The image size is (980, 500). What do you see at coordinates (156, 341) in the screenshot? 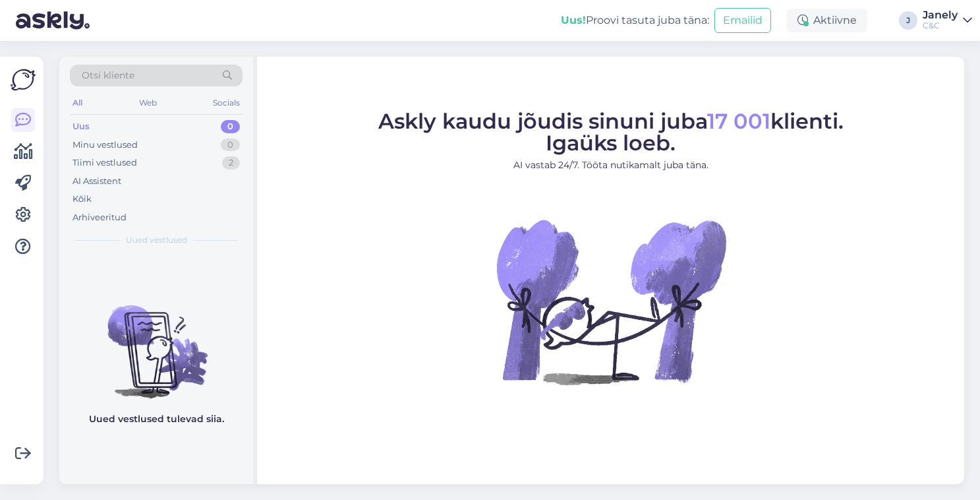
I see `img: No chats` at bounding box center [156, 341].